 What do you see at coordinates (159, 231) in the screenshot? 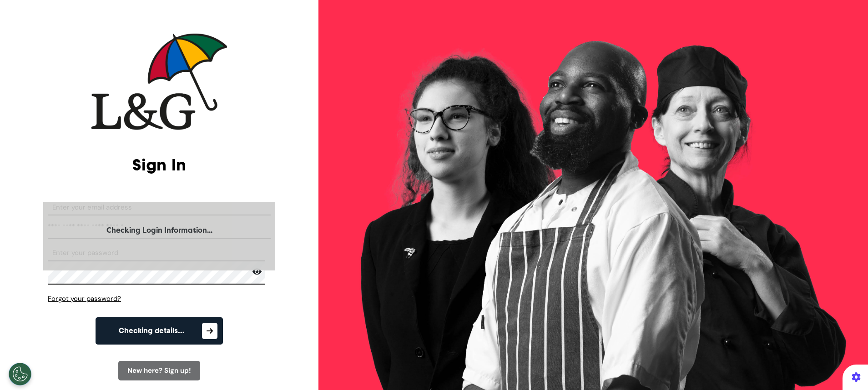
I see `div: Checking Login Information...` at bounding box center [159, 231].